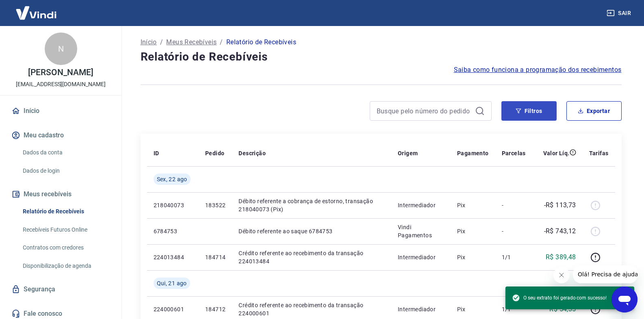  Describe the element at coordinates (215, 257) in the screenshot. I see `p: 184714` at that location.